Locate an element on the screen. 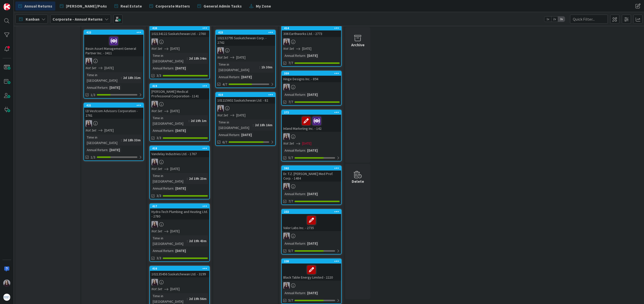 This screenshot has width=644, height=304. div: 232Valor Labs Inc. - 2735 is located at coordinates (311, 220).